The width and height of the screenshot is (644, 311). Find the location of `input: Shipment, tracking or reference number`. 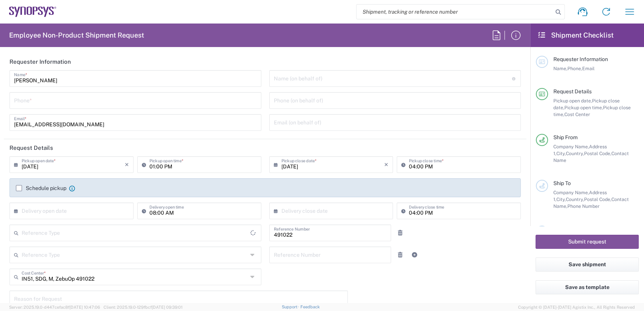

input: Shipment, tracking or reference number is located at coordinates (455, 12).